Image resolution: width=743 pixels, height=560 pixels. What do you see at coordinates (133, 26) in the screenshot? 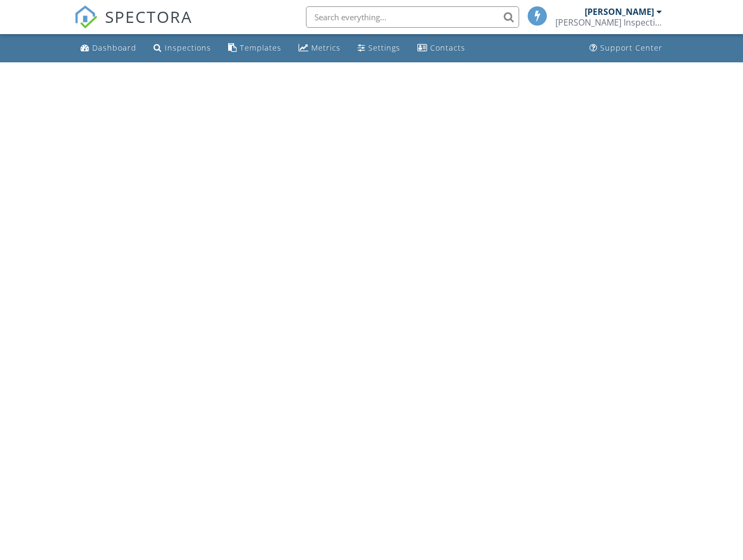
I see `a: SPECTORA` at bounding box center [133, 26].